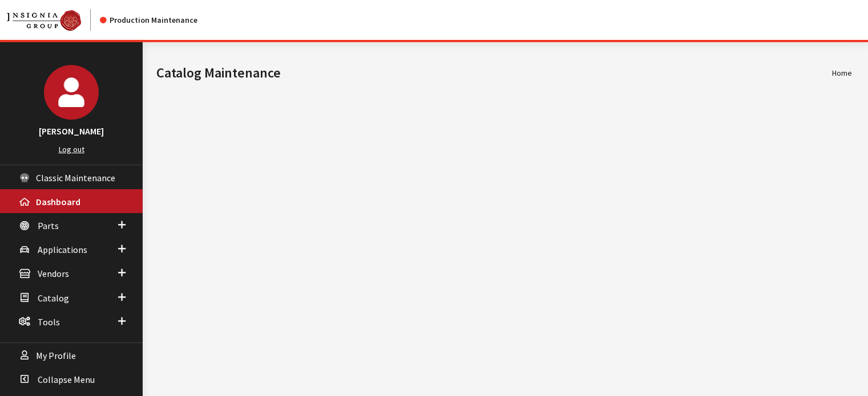 The height and width of the screenshot is (396, 868). Describe the element at coordinates (841, 73) in the screenshot. I see `li: Home` at that location.